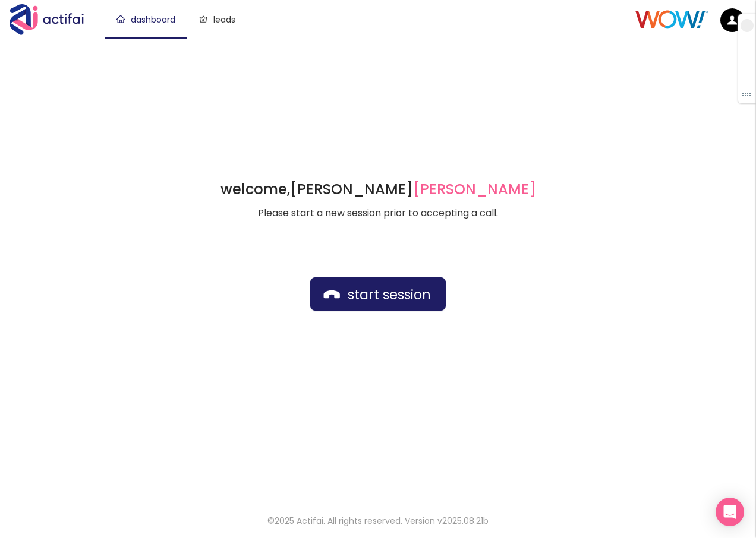 The height and width of the screenshot is (538, 756). I want to click on img: Actifai Logo, so click(52, 20).